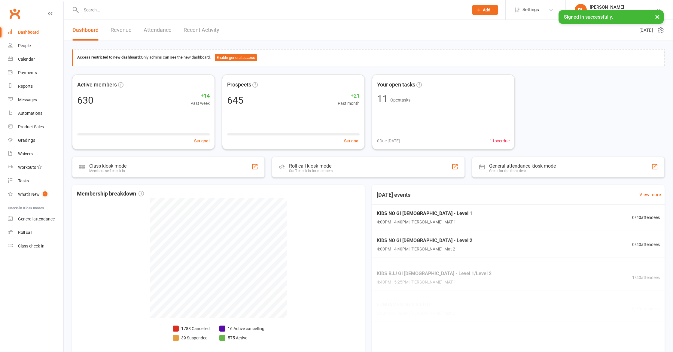 This screenshot has width=673, height=352. Describe the element at coordinates (200, 96) in the screenshot. I see `span: +14` at that location.